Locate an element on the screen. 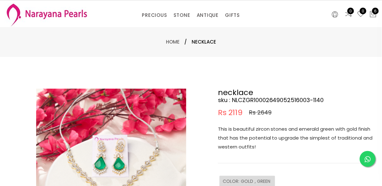 The width and height of the screenshot is (382, 186). p: This is beautiful zircon stones and emerald green with gold finish that has the potential to upgr... is located at coordinates (297, 138).